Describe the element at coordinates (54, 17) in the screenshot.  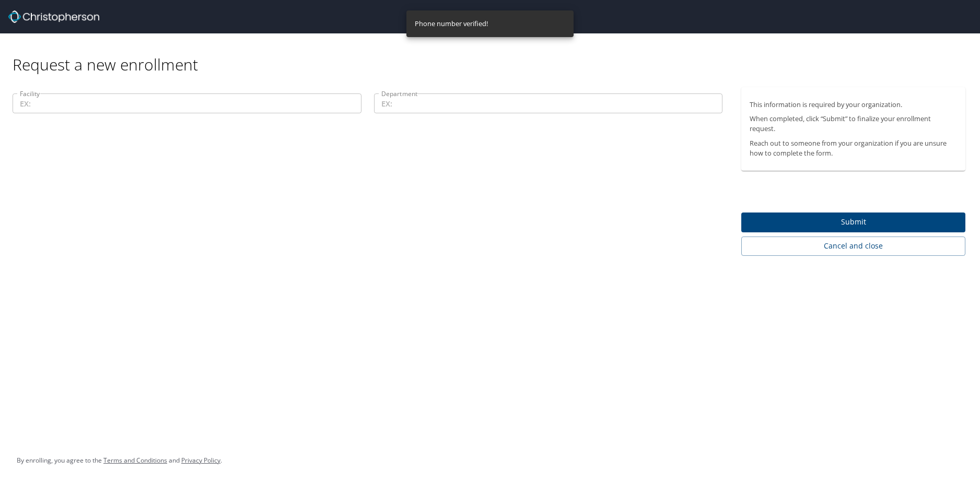
I see `img: cbt logo` at that location.